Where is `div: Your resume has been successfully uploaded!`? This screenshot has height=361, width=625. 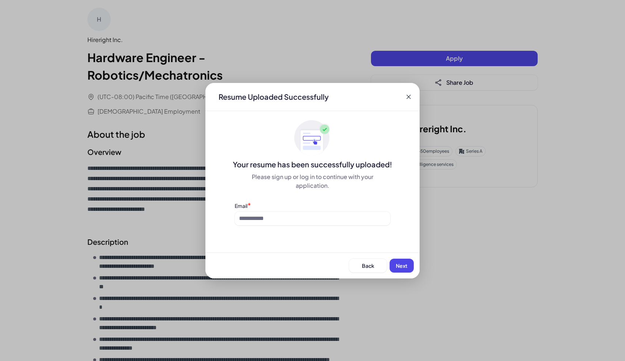
div: Your resume has been successfully uploaded! is located at coordinates (312, 164).